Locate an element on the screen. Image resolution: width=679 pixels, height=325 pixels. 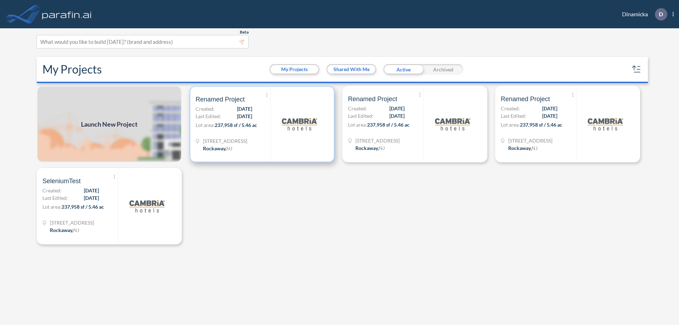
span: Beta is located at coordinates (244, 32).